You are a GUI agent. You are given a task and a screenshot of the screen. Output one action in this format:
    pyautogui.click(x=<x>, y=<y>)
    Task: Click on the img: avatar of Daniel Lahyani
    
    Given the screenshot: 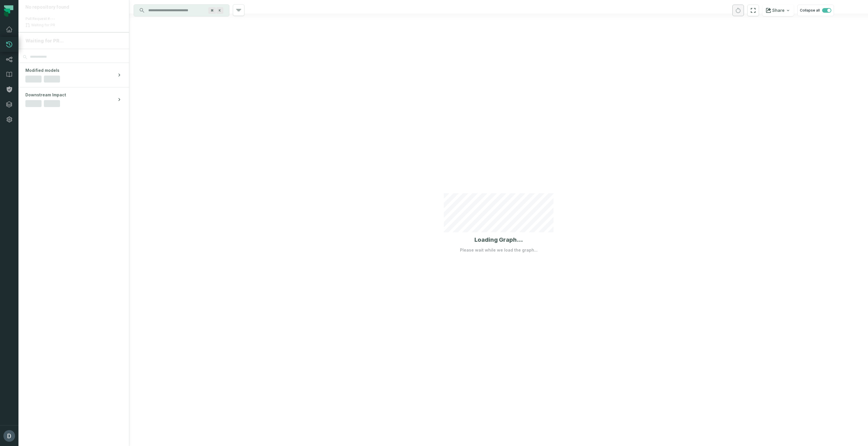 What is the action you would take?
    pyautogui.click(x=9, y=436)
    